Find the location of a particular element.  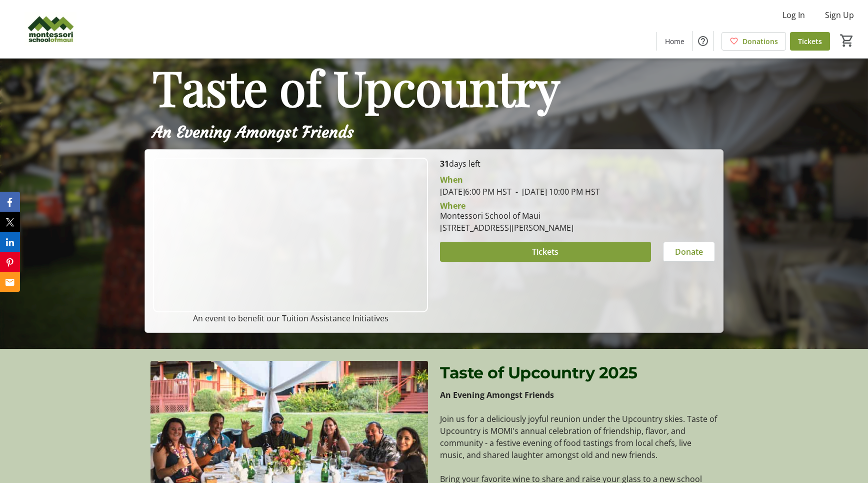

button: Tickets is located at coordinates (545, 251).